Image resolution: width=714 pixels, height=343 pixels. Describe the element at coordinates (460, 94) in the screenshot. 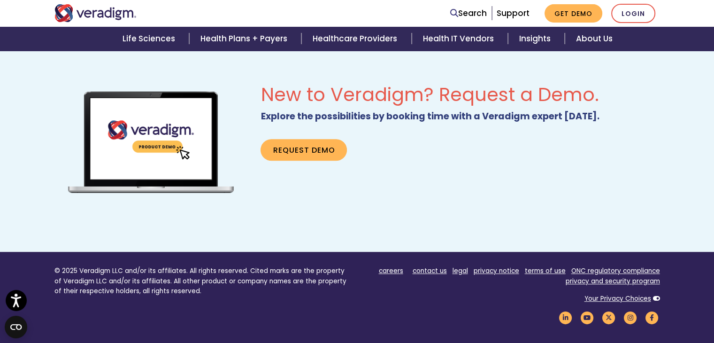

I see `h2: New to Veradigm? Request a Demo.` at that location.